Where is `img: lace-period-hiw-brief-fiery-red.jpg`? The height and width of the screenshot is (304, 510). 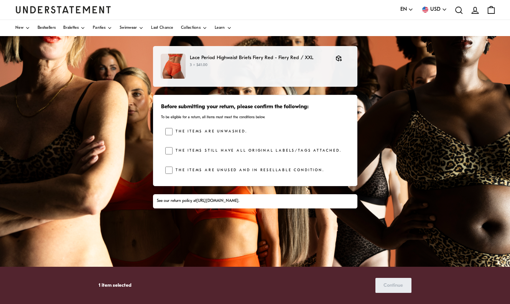 img: lace-period-hiw-brief-fiery-red.jpg is located at coordinates (173, 66).